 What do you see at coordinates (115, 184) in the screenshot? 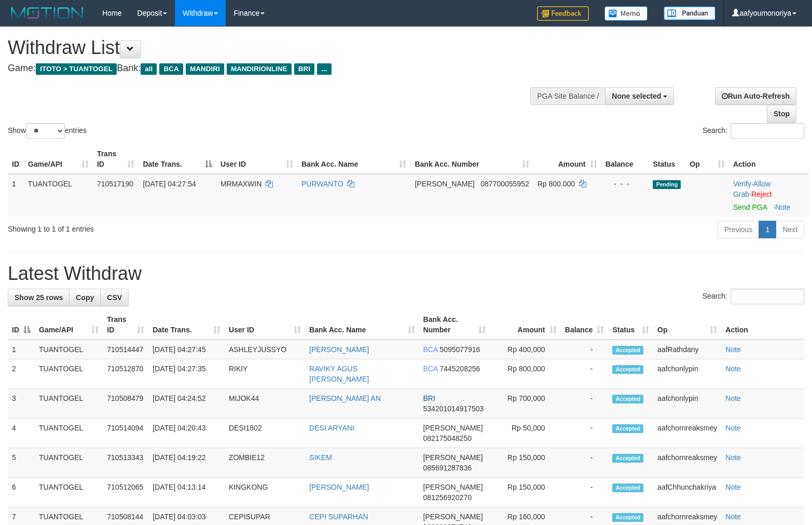
I see `span: 710517190` at bounding box center [115, 184].